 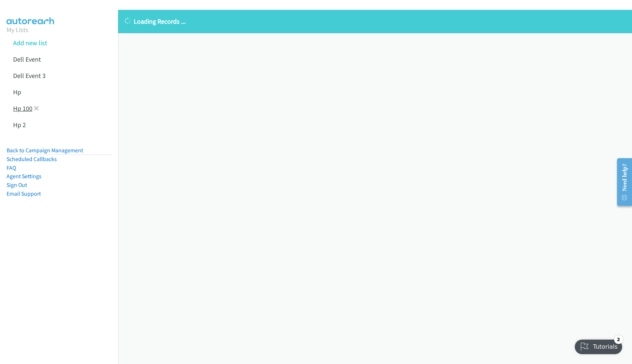 I want to click on a: Agent Settings, so click(x=24, y=176).